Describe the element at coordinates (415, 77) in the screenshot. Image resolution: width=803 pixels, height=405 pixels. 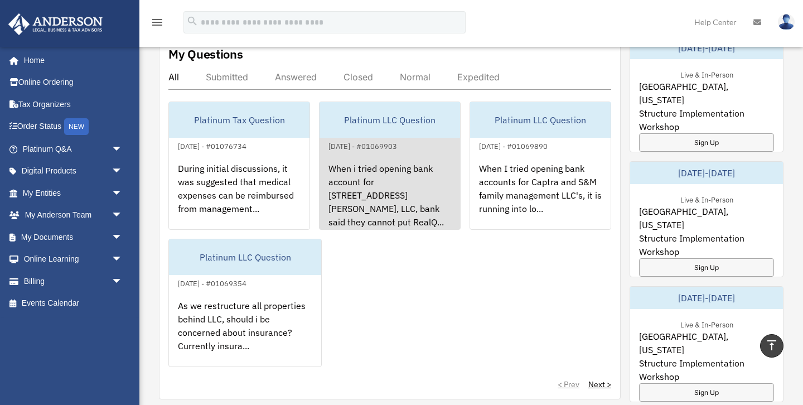
I see `div: Normal` at that location.